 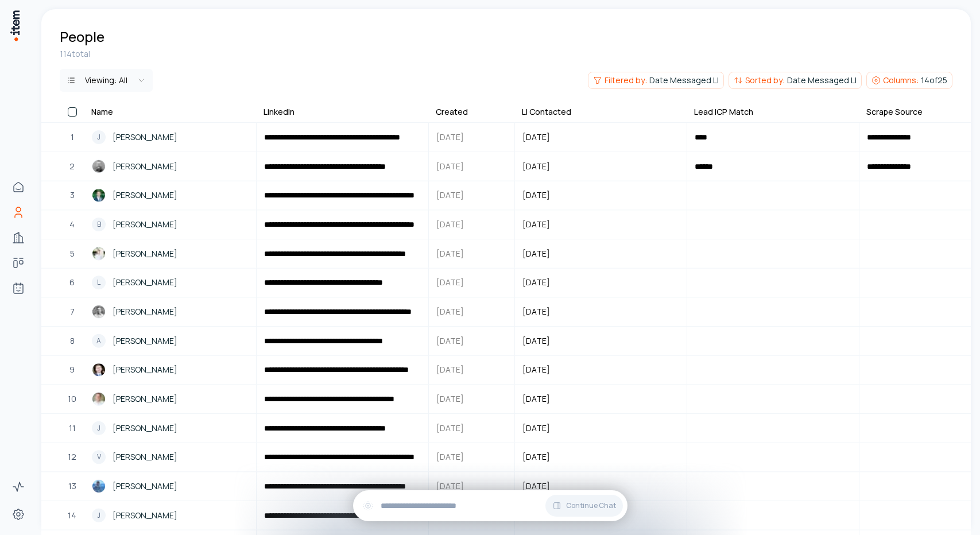 I want to click on span: Continue Chat, so click(x=591, y=506).